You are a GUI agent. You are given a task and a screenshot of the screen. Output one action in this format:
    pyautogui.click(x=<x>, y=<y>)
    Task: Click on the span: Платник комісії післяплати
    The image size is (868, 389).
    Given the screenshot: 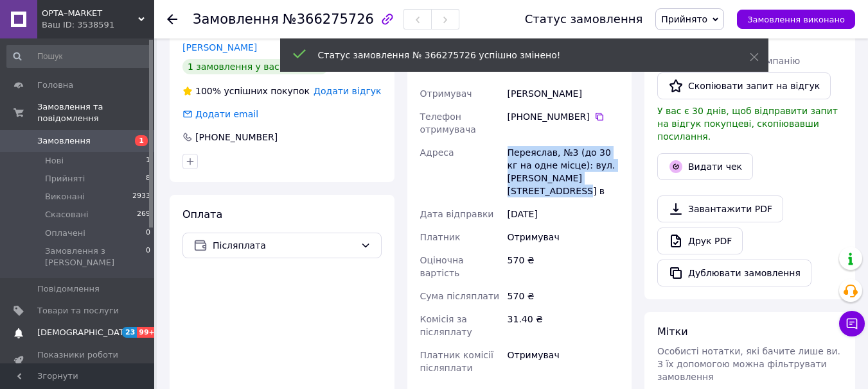 What is the action you would take?
    pyautogui.click(x=457, y=362)
    